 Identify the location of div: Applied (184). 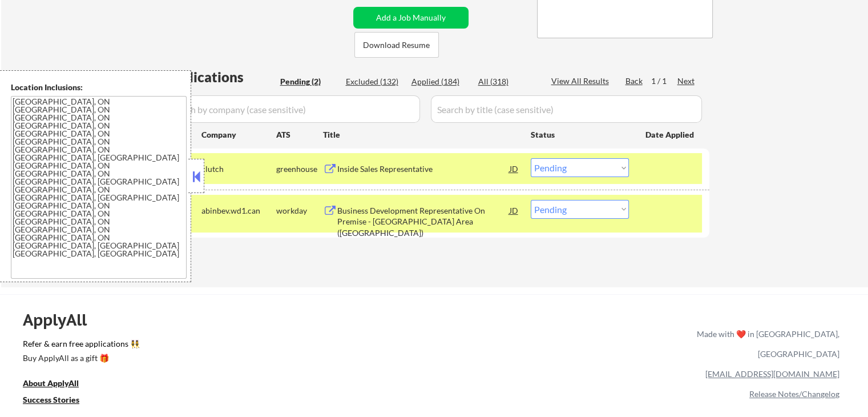
(440, 81).